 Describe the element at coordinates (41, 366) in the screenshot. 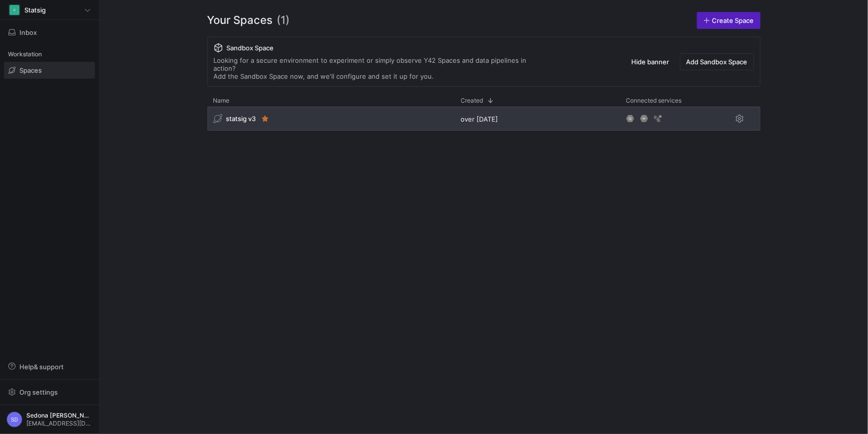

I see `span: Help & support` at that location.